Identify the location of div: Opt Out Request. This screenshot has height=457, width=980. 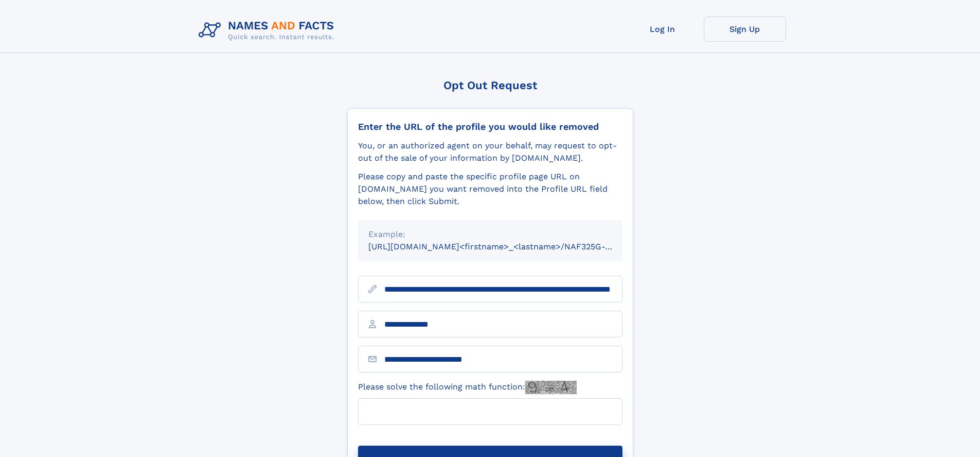
(491, 85).